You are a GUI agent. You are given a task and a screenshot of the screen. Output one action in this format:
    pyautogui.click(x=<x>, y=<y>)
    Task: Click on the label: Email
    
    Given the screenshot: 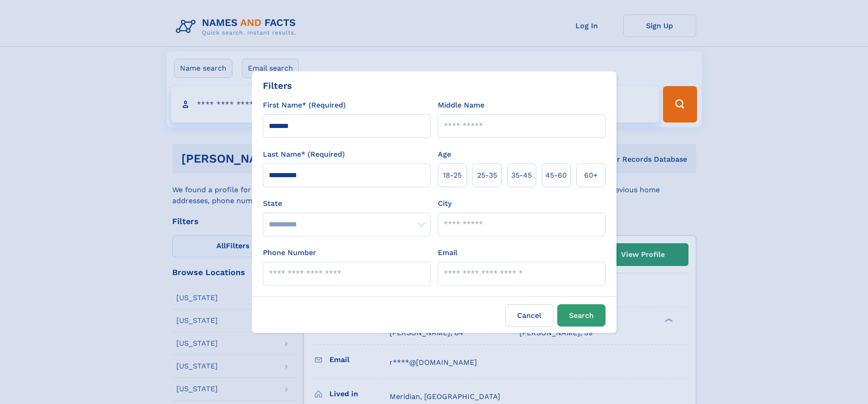 What is the action you would take?
    pyautogui.click(x=448, y=253)
    